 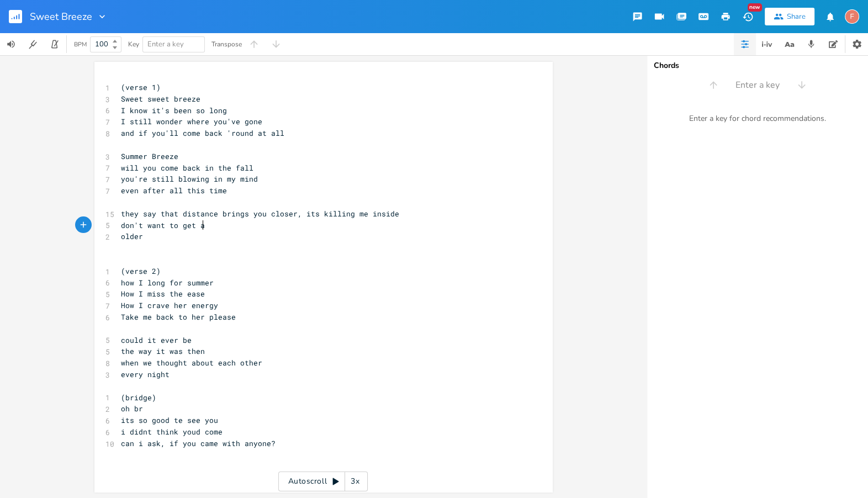 I want to click on div: 3x, so click(x=355, y=482).